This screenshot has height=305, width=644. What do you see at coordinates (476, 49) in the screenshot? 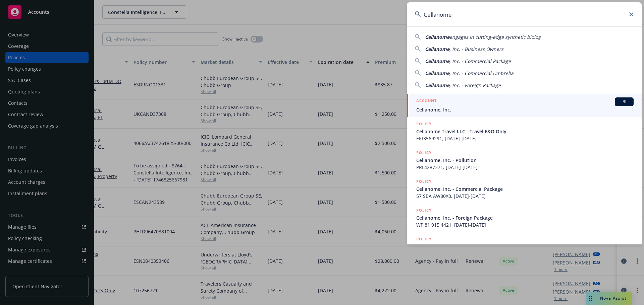
I see `span: , Inc. - Business Owners` at bounding box center [476, 49].